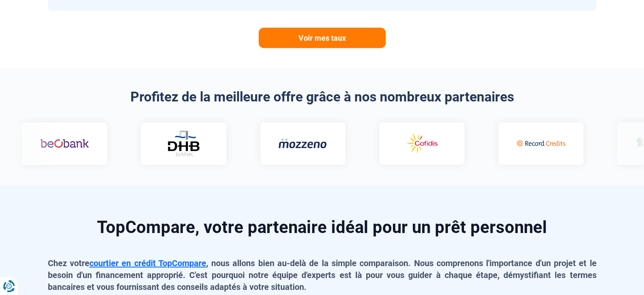 The height and width of the screenshot is (295, 644). I want to click on img: DHB Bank, so click(184, 143).